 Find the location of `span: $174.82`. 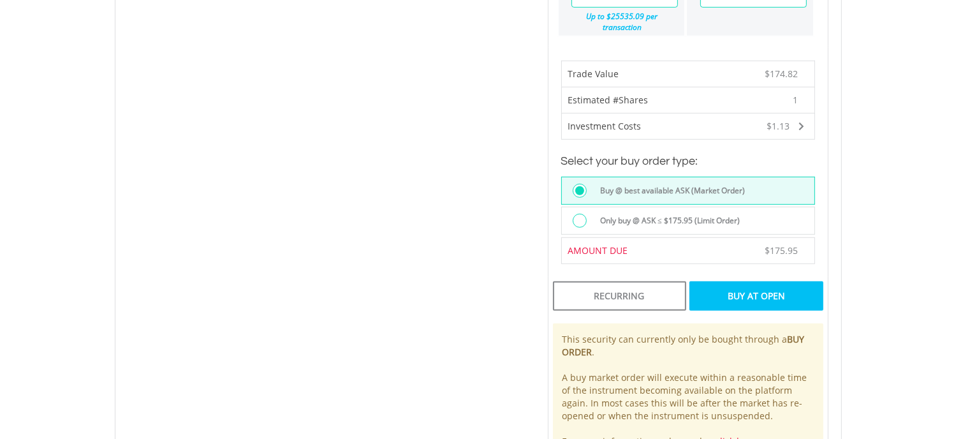

span: $174.82 is located at coordinates (782, 73).